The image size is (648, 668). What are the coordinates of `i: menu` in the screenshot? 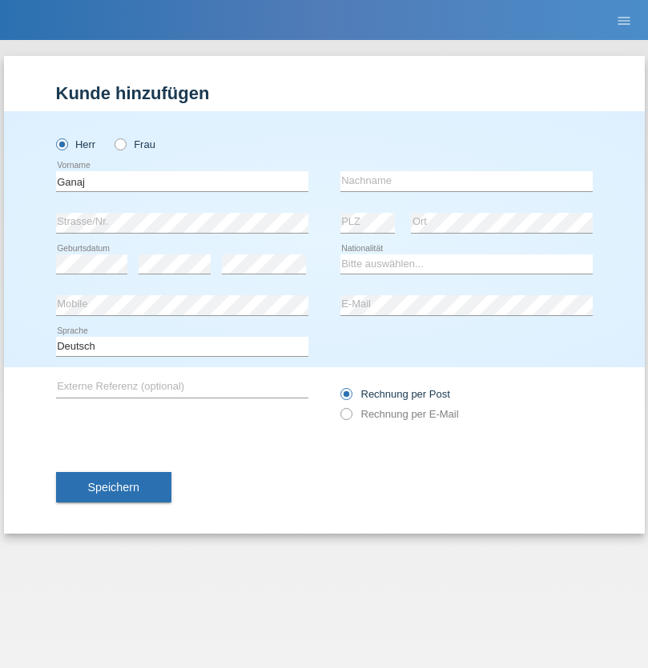 It's located at (624, 21).